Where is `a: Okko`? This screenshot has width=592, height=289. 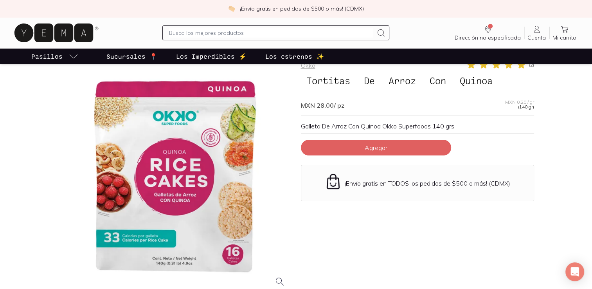 a: Okko is located at coordinates (308, 65).